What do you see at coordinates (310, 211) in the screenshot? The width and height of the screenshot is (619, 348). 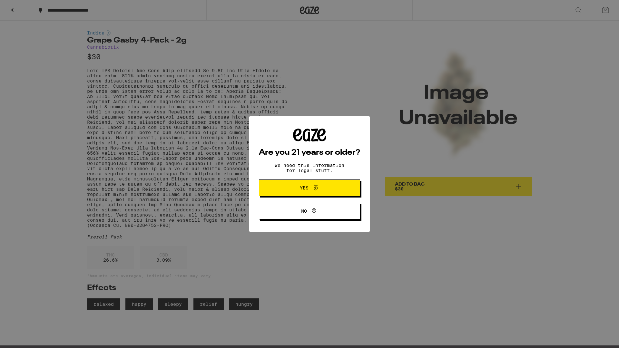 I see `button: No` at bounding box center [310, 211].